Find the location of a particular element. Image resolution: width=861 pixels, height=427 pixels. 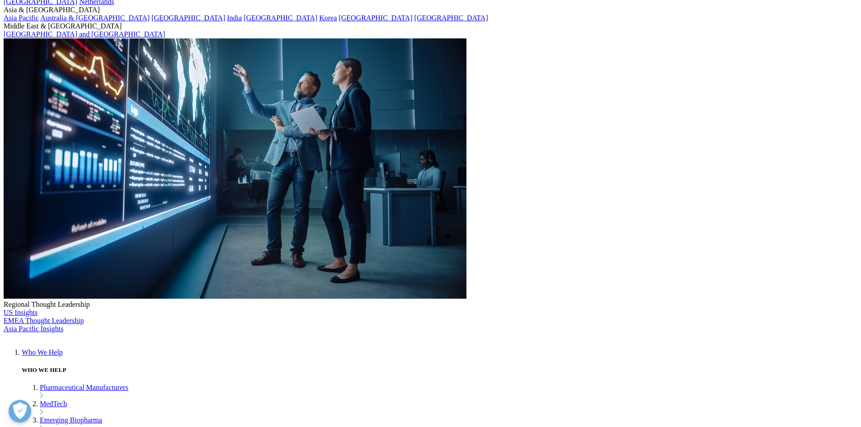

span: Asia Pacific Insights is located at coordinates (33, 328).